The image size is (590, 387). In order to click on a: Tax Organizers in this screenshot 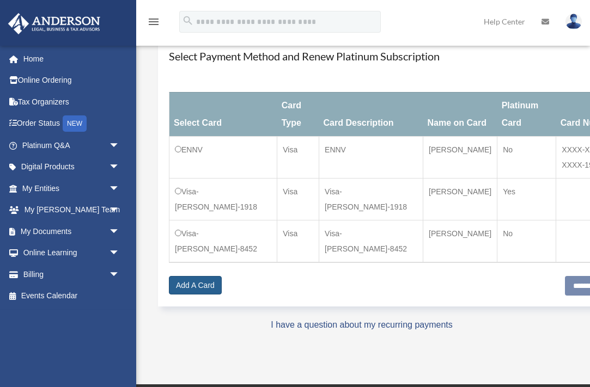, I will do `click(72, 102)`.